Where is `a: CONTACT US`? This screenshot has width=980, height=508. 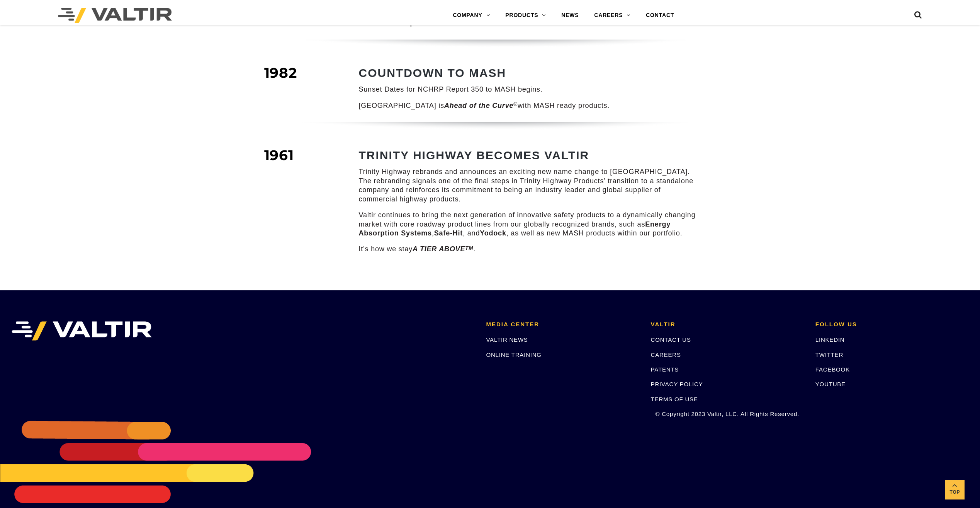 a: CONTACT US is located at coordinates (671, 339).